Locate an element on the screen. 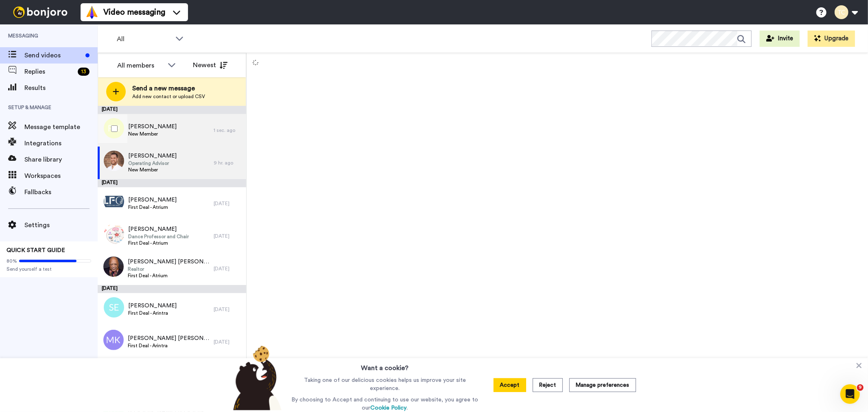 The height and width of the screenshot is (412, 868). button: Accept is located at coordinates (510, 385).